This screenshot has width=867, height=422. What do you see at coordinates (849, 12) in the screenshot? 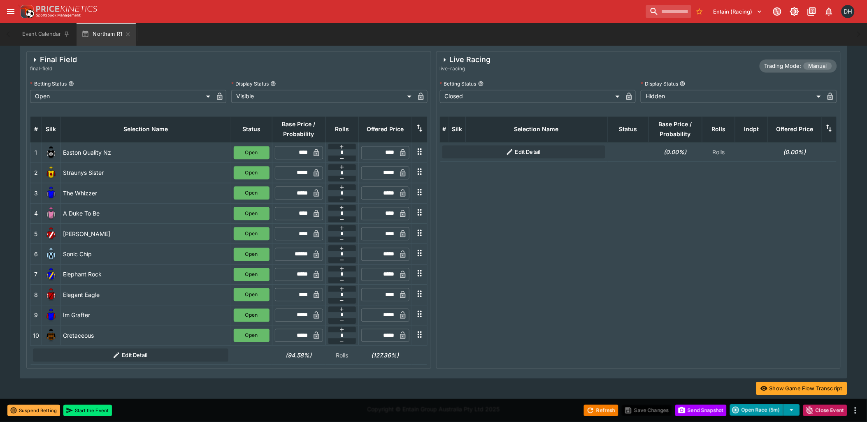
I see `button: David Howard` at bounding box center [849, 12].